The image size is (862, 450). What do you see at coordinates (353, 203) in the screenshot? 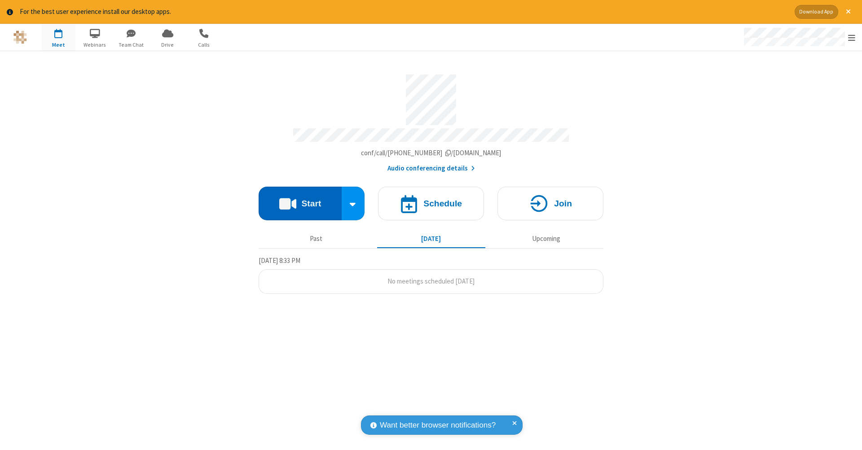
I see `div: Start conference options` at bounding box center [353, 203].